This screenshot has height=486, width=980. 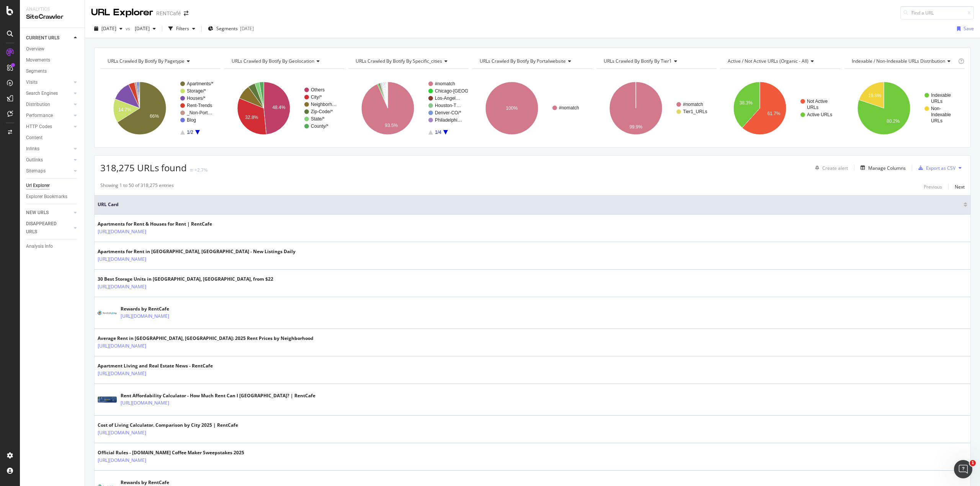 I want to click on div: Movements, so click(x=38, y=60).